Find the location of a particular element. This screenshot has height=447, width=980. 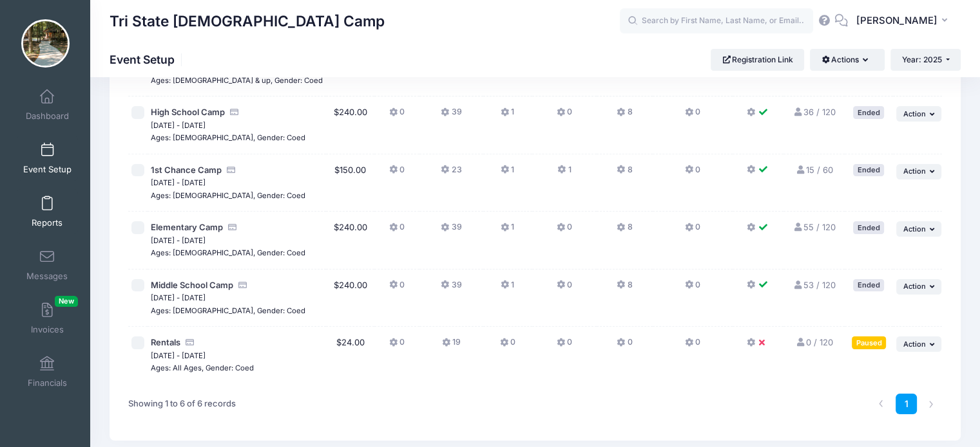

div: Showing 1 to 6 of 6 records is located at coordinates (181, 404).